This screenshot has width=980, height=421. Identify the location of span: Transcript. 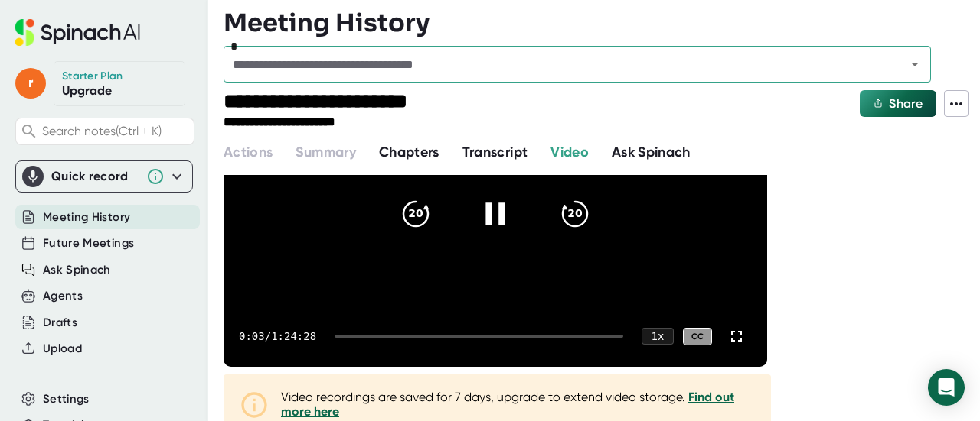
(496, 152).